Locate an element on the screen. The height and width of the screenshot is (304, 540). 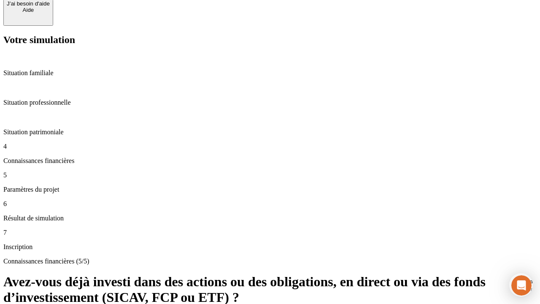
p: 6 is located at coordinates (270, 204).